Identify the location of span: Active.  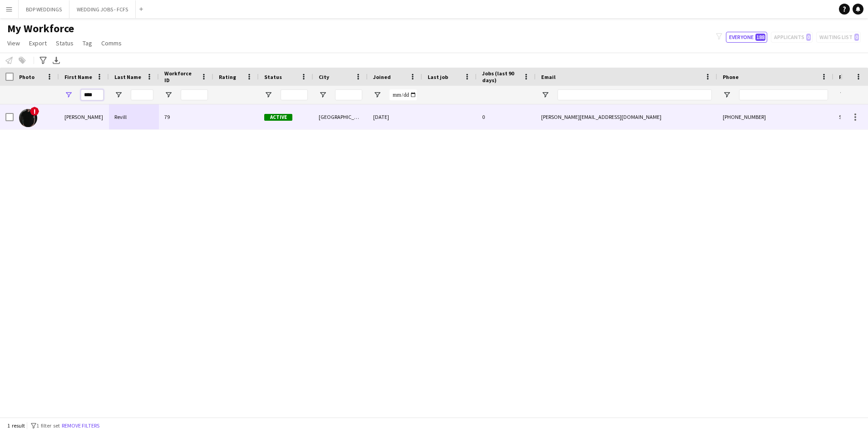
(278, 117).